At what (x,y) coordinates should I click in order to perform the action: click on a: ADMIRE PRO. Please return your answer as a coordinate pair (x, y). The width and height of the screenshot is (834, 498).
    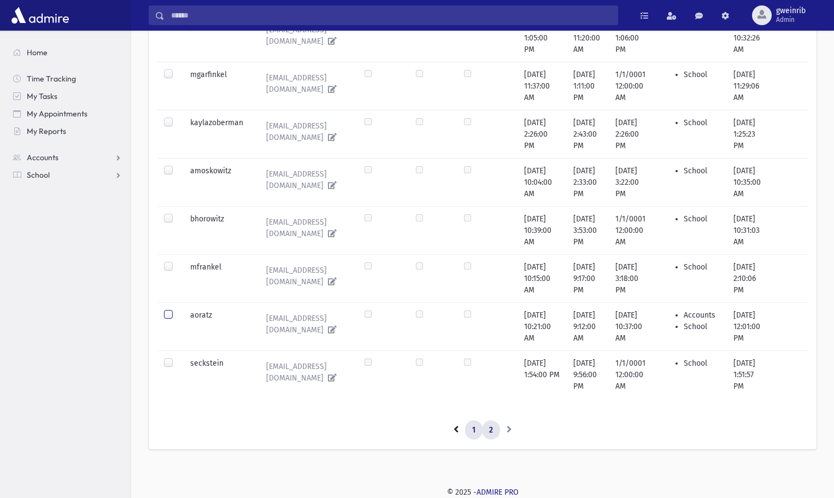
    Looking at the image, I should click on (497, 492).